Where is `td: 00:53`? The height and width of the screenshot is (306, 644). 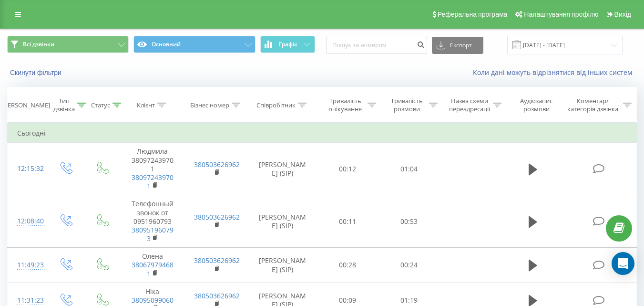 td: 00:53 is located at coordinates (409, 222).